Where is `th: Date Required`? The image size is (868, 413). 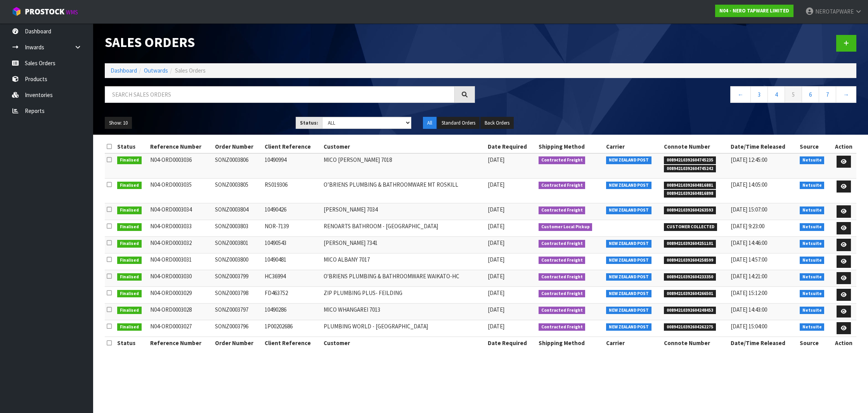
th: Date Required is located at coordinates (511, 343).